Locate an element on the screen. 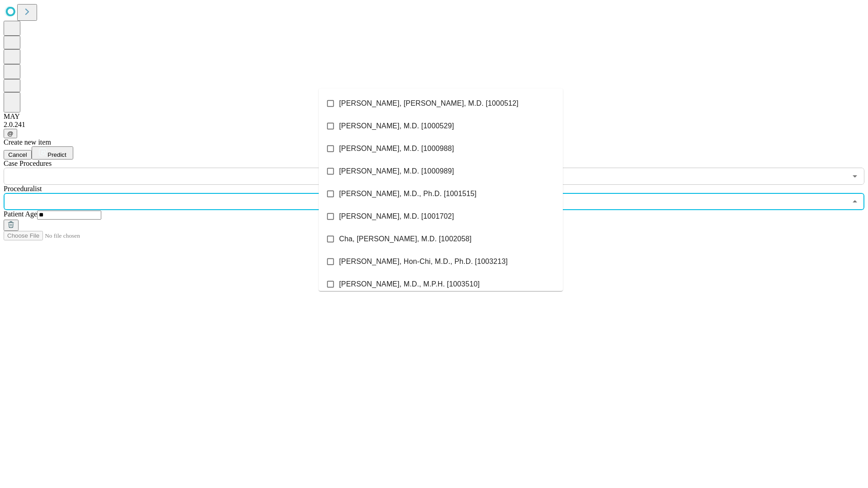 This screenshot has height=488, width=868. button: Predict is located at coordinates (53, 153).